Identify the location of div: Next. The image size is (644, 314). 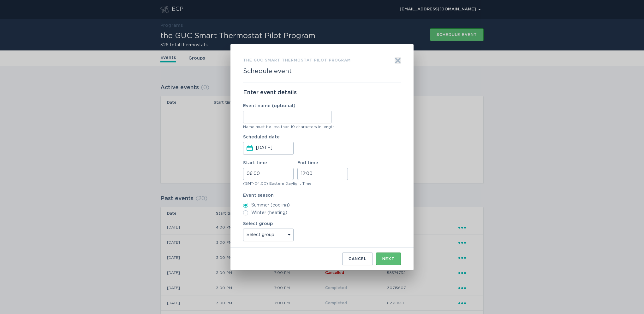
(388, 259).